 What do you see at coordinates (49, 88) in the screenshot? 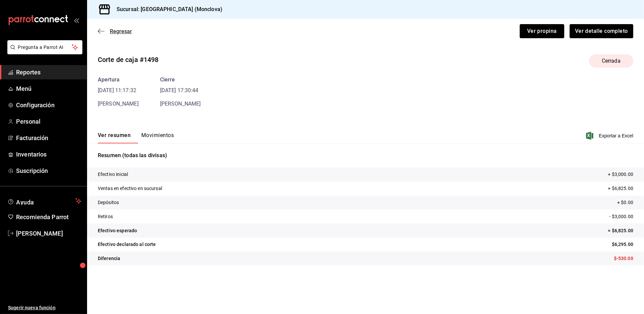
I see `span: Menú` at bounding box center [49, 88].